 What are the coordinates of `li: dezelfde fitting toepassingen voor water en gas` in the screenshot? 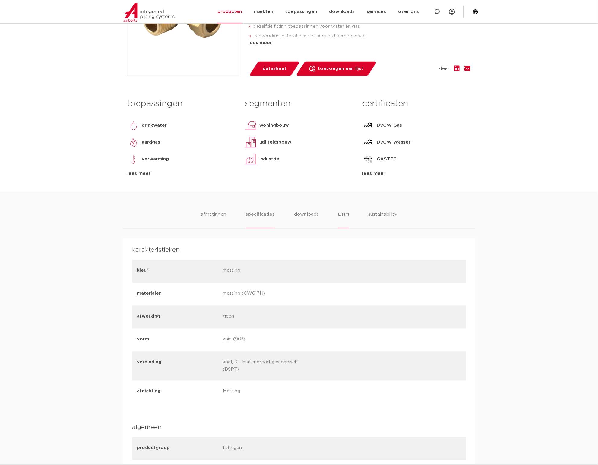 It's located at (362, 27).